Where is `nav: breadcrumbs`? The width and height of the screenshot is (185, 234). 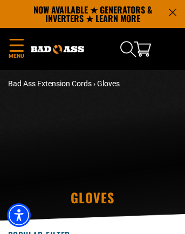
nav: breadcrumbs is located at coordinates (92, 84).